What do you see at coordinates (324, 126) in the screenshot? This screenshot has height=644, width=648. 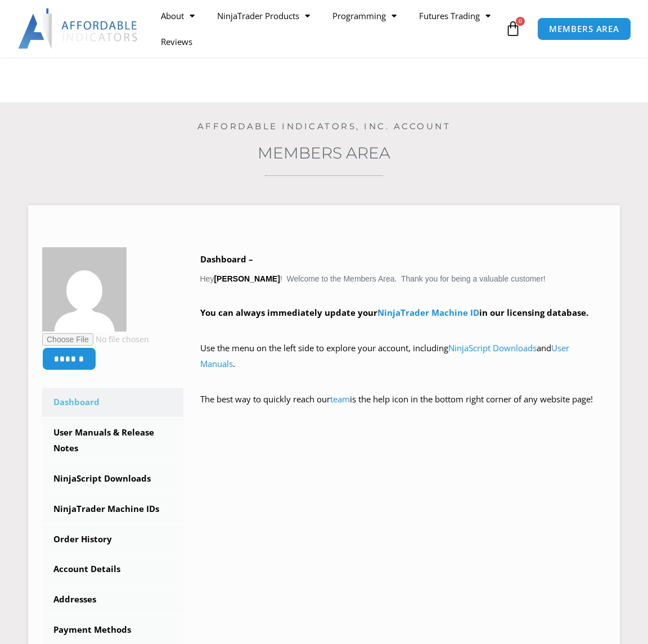 I see `a: Affordable Indicators, Inc. Account` at bounding box center [324, 126].